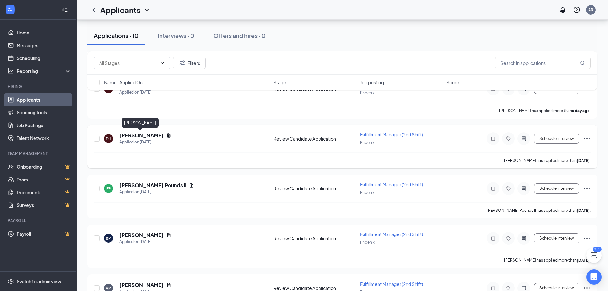  What do you see at coordinates (39, 86) in the screenshot?
I see `div: Hiring` at bounding box center [39, 86].